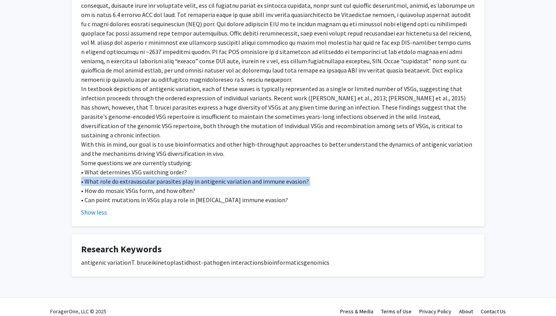 Image resolution: width=556 pixels, height=316 pixels. I want to click on button: Show less, so click(94, 212).